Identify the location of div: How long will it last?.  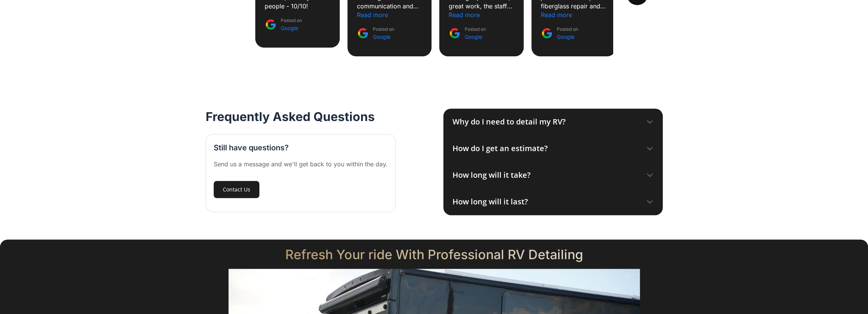
(490, 202).